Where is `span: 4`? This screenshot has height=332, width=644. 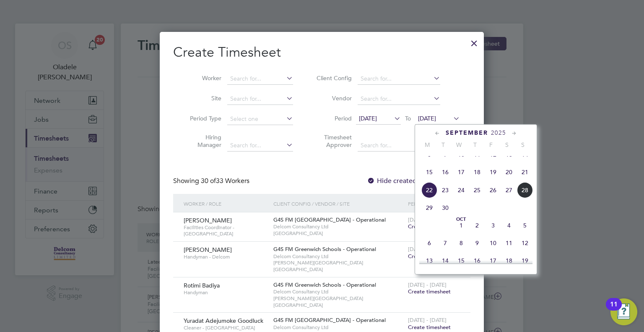 span: 4 is located at coordinates (509, 225).